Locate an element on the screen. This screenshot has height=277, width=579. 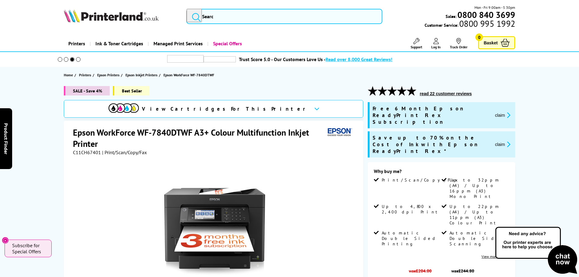
span: C11CH67401 is located at coordinates (87, 152).